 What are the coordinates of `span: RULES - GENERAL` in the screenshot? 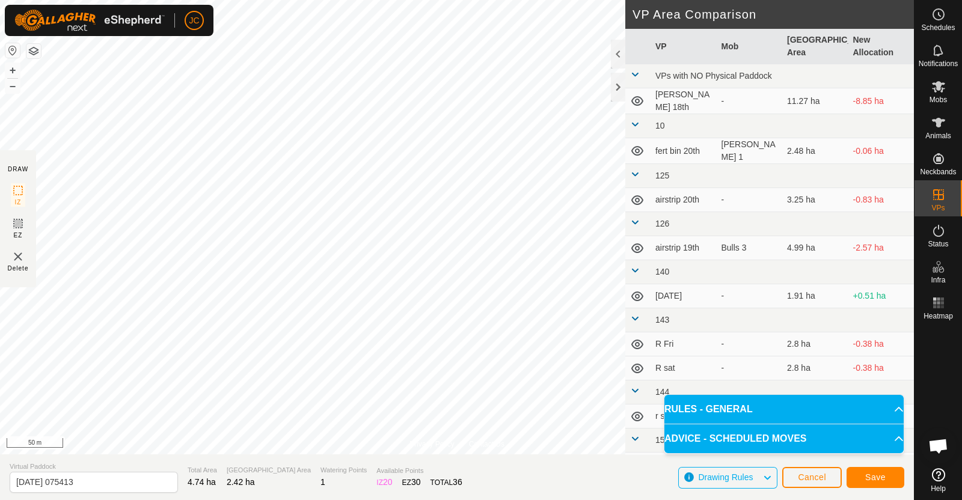 It's located at (709, 410).